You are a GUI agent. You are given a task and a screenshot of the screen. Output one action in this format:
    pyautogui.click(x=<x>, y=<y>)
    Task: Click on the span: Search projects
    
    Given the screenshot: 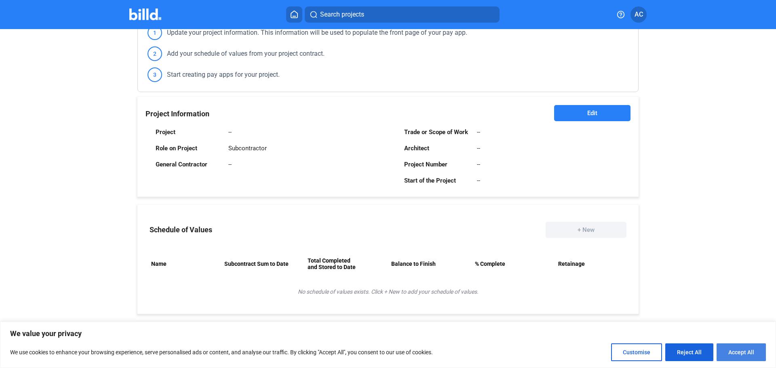 What is the action you would take?
    pyautogui.click(x=342, y=15)
    